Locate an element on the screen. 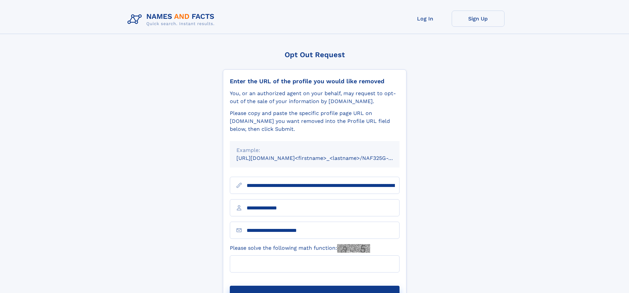 This screenshot has width=629, height=293. a: Log In is located at coordinates (425, 18).